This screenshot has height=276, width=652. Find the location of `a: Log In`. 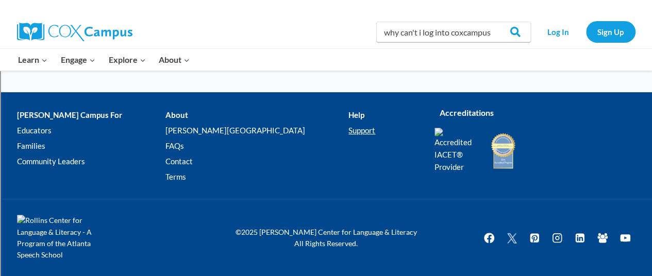

a: Log In is located at coordinates (558, 31).